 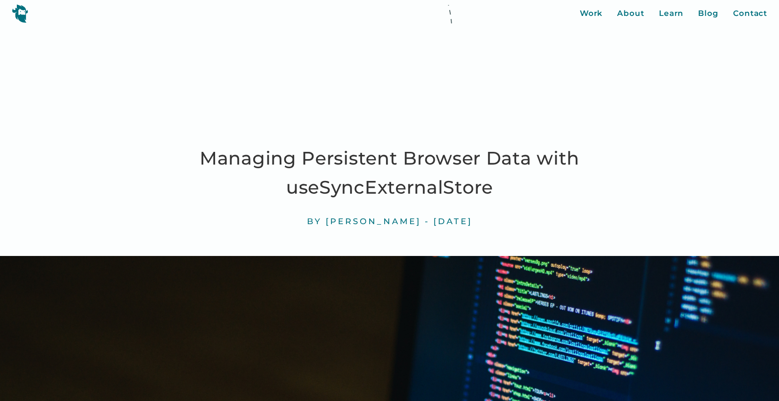 What do you see at coordinates (591, 14) in the screenshot?
I see `div: Work` at bounding box center [591, 14].